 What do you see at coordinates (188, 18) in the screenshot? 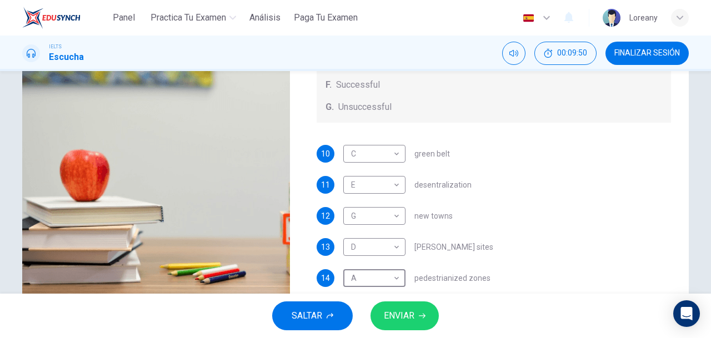
I see `span: Practica tu examen` at bounding box center [188, 18].